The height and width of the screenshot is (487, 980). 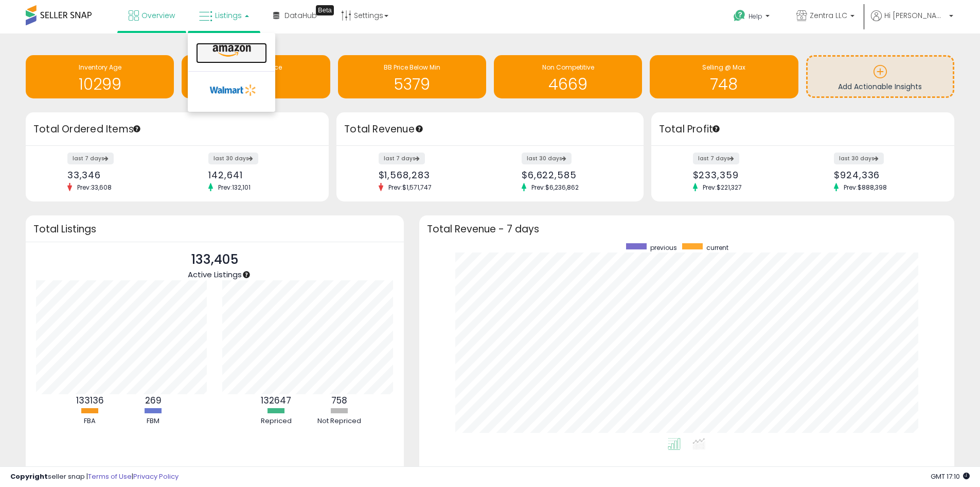 What do you see at coordinates (412, 67) in the screenshot?
I see `span: BB Price Below Min` at bounding box center [412, 67].